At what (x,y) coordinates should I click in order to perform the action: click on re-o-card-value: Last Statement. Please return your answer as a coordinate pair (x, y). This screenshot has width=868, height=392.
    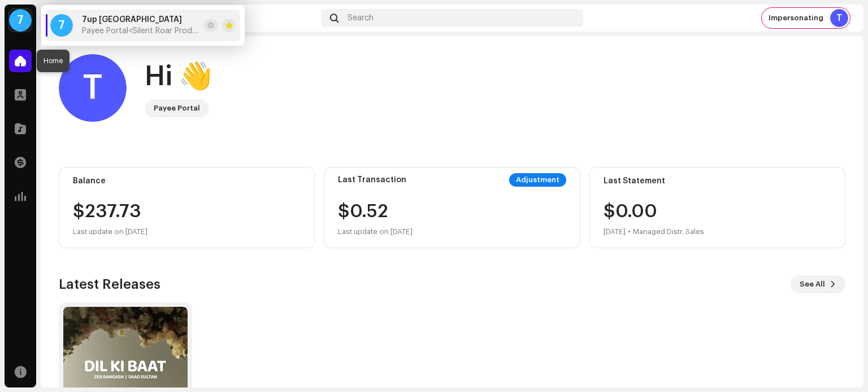
    Looking at the image, I should click on (716, 207).